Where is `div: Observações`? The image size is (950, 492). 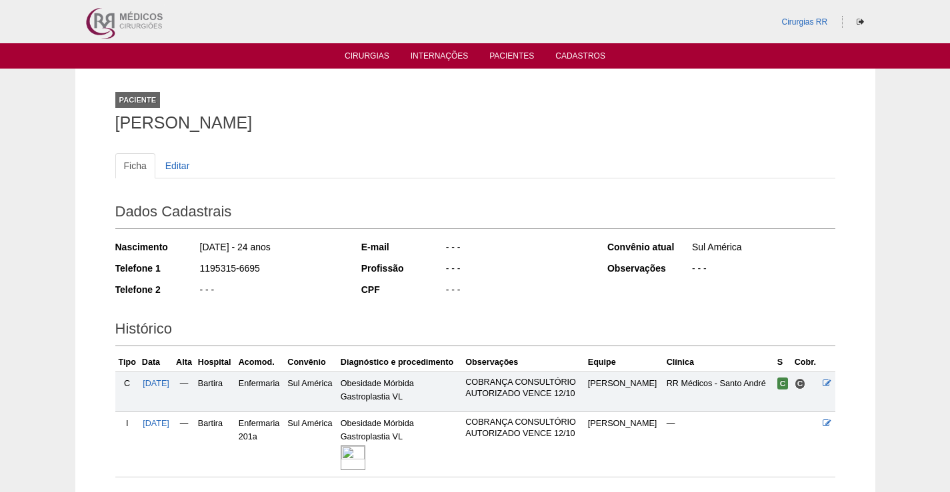 div: Observações is located at coordinates (648, 269).